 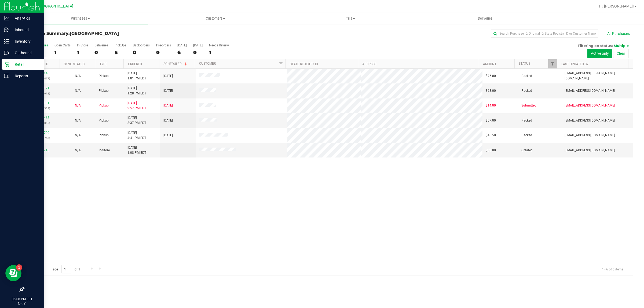 I want to click on p: Inventory, so click(x=26, y=41).